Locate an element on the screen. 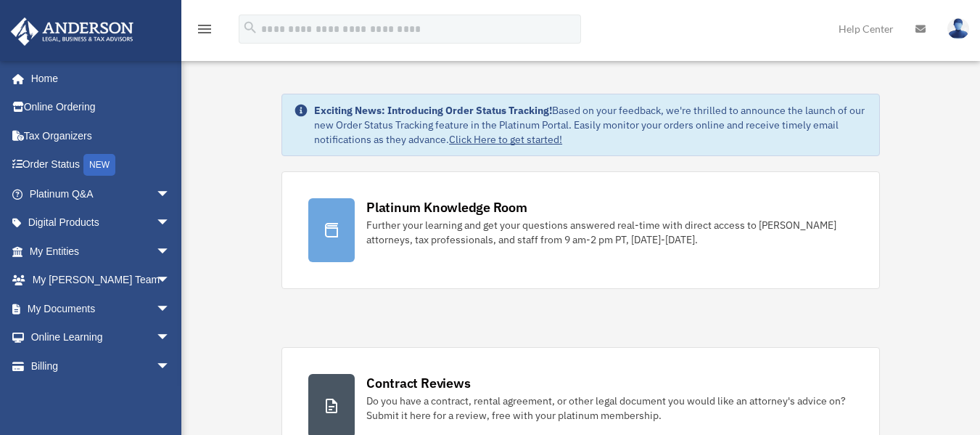 The height and width of the screenshot is (435, 980). img: Anderson Advisors Platinum Portal is located at coordinates (72, 31).